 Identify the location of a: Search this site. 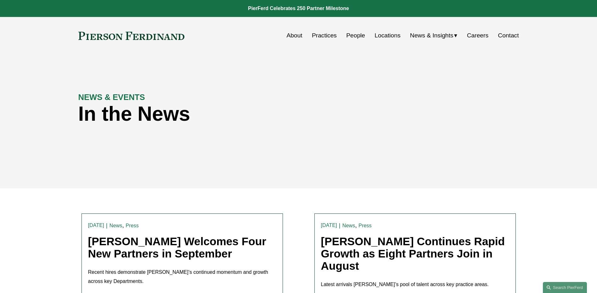
(565, 288).